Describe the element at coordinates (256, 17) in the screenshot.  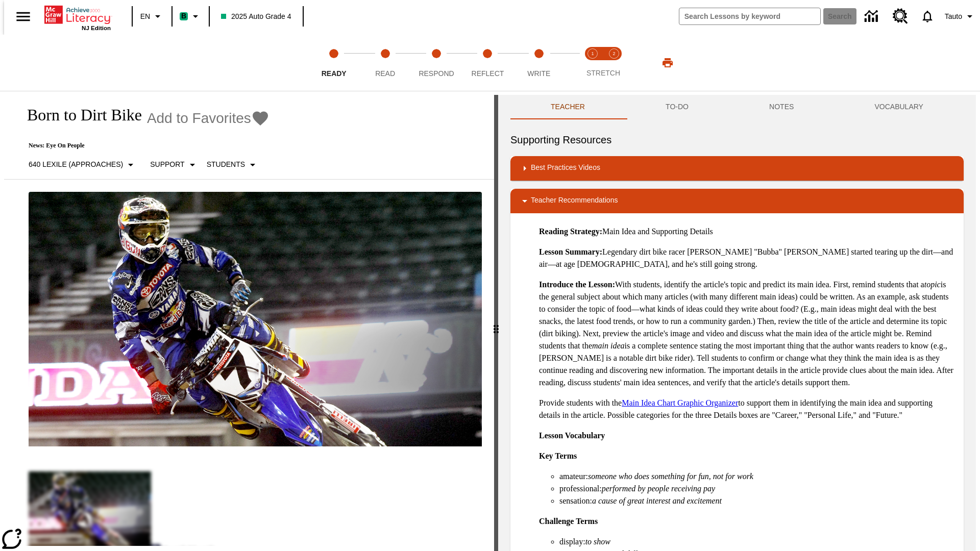
I see `span: 2025 Auto Grade 4` at that location.